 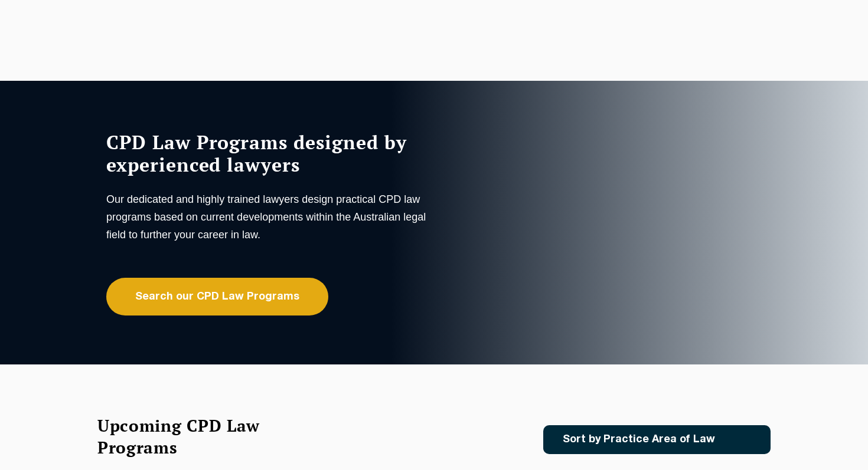 What do you see at coordinates (217, 297) in the screenshot?
I see `a: Search our CPD Law Programs` at bounding box center [217, 297].